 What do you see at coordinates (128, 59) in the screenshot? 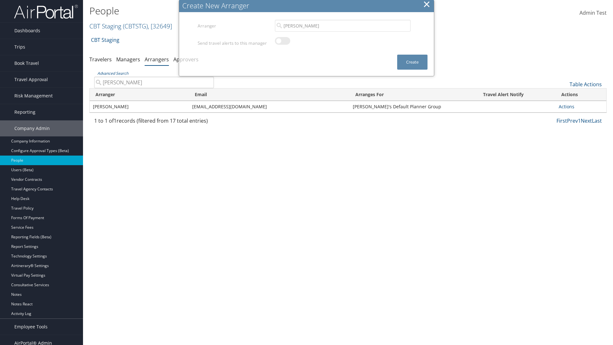
I see `a: Managers` at bounding box center [128, 59].